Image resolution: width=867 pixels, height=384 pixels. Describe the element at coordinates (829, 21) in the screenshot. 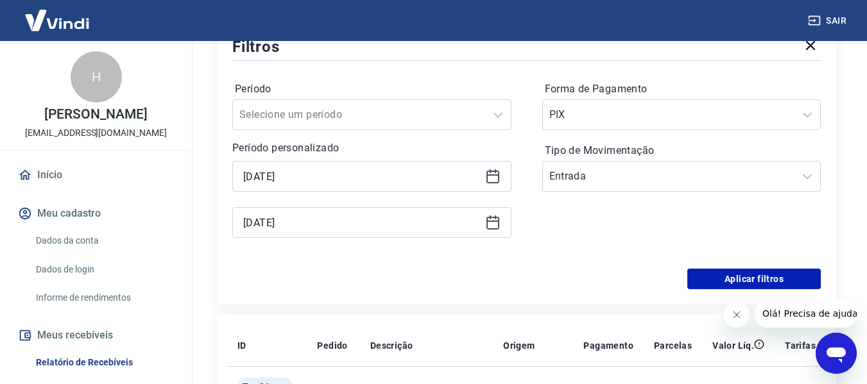

I see `button: Sair` at that location.